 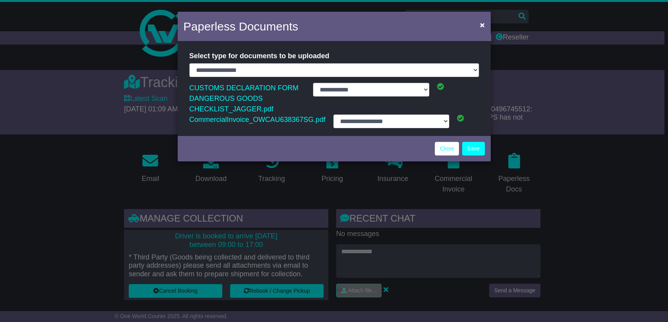 What do you see at coordinates (258, 120) in the screenshot?
I see `a: CommercialInvoice_OWCAU638367SG.pdf` at bounding box center [258, 120].